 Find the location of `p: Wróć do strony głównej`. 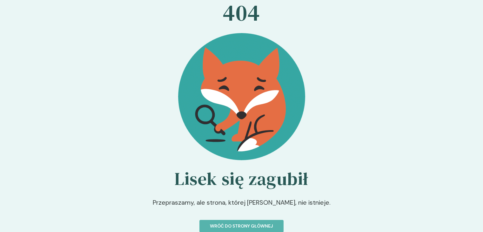

p: Wróć do strony głównej is located at coordinates (241, 226).